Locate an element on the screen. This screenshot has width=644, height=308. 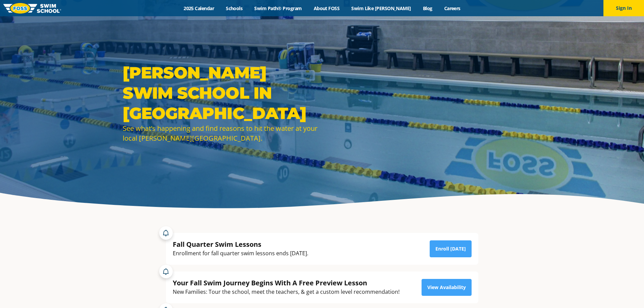
a: Schools is located at coordinates (234, 8).